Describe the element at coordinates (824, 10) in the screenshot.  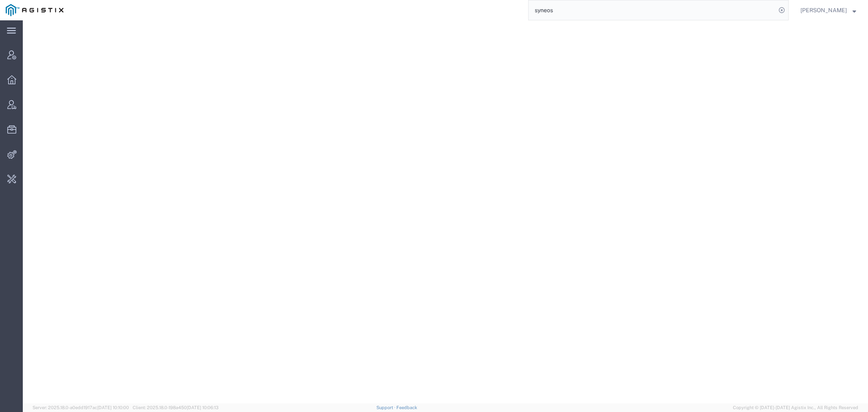
I see `span: Carrie Virgilio` at that location.